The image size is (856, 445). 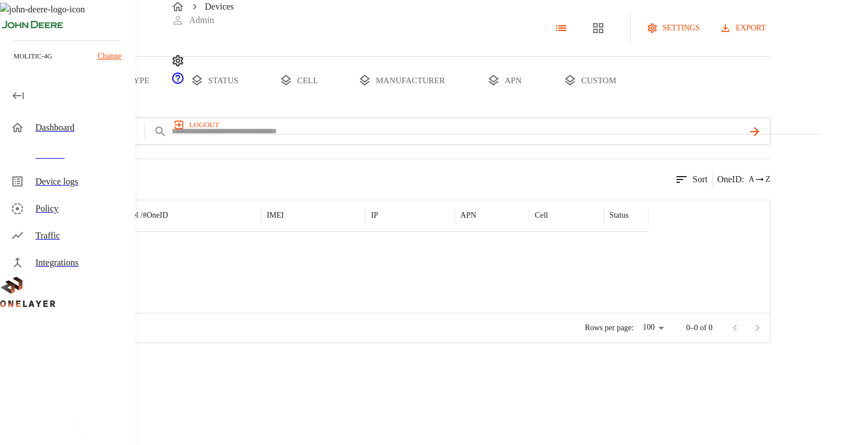 I want to click on p: IP, so click(x=374, y=215).